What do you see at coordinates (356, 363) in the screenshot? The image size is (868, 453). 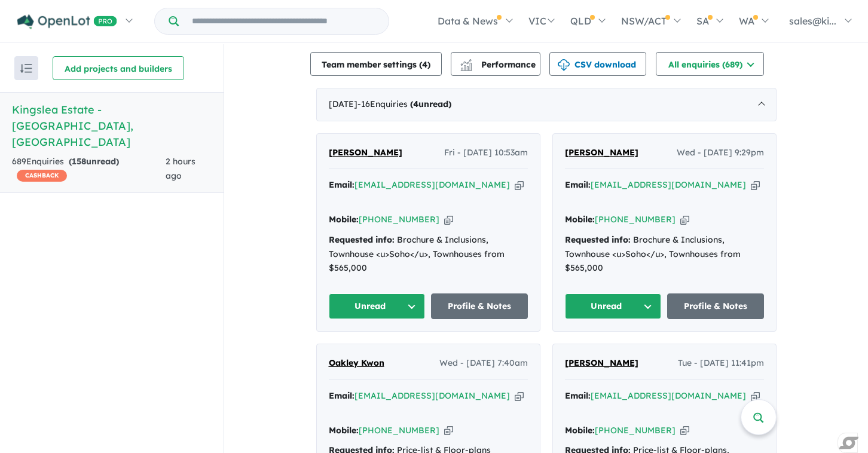 I see `span: Oakley Kwon` at bounding box center [356, 363].